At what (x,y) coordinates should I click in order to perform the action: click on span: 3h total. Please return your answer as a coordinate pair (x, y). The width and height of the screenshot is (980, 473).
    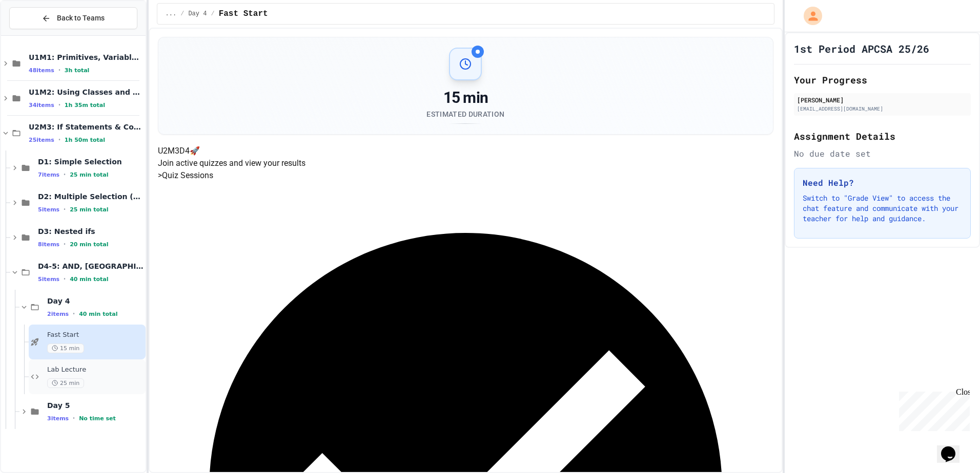
    Looking at the image, I should click on (77, 71).